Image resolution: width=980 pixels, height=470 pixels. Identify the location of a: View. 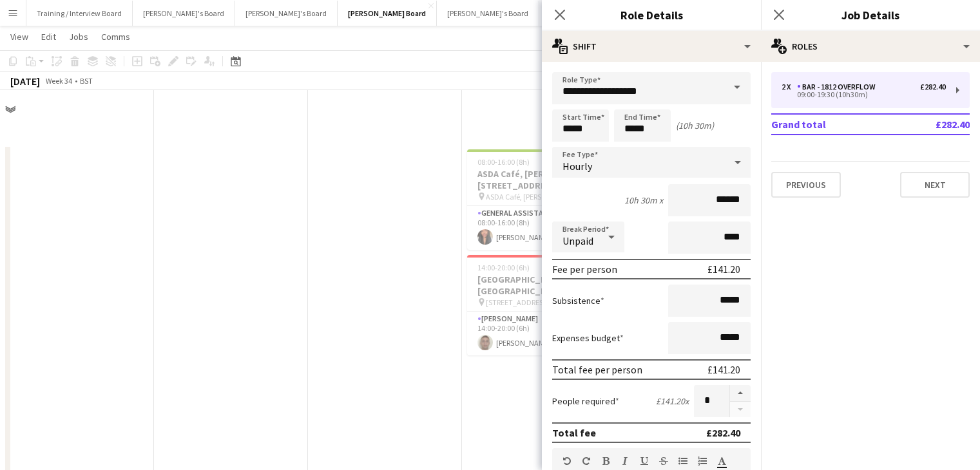
(19, 37).